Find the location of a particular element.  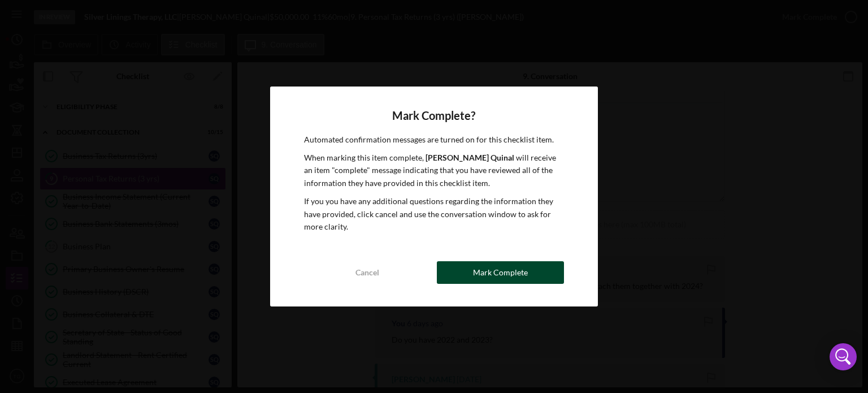

div: Open Intercom Messenger is located at coordinates (843, 357).